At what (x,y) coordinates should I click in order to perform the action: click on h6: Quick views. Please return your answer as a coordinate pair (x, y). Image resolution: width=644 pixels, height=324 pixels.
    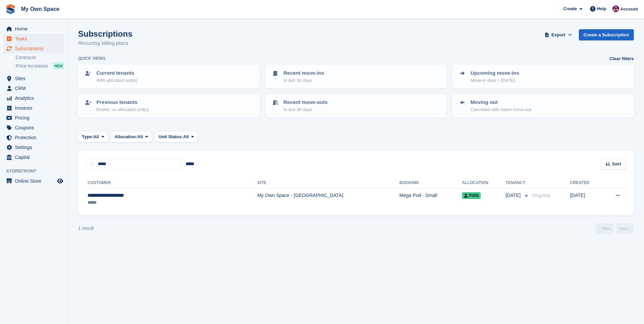
    Looking at the image, I should click on (92, 59).